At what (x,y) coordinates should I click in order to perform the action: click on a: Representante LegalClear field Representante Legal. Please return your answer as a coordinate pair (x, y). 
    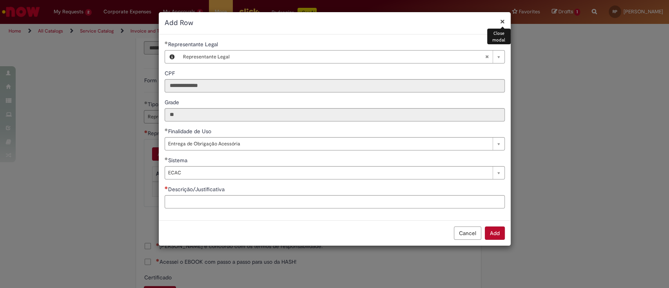
    Looking at the image, I should click on (342, 57).